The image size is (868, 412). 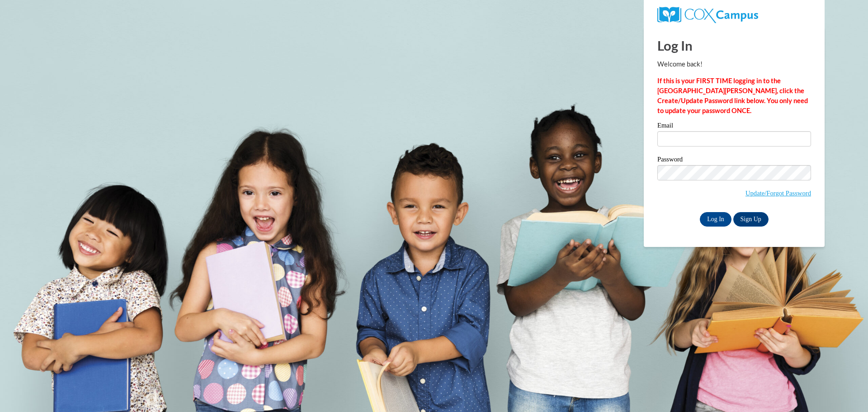 What do you see at coordinates (715, 219) in the screenshot?
I see `input: Log In` at bounding box center [715, 219].